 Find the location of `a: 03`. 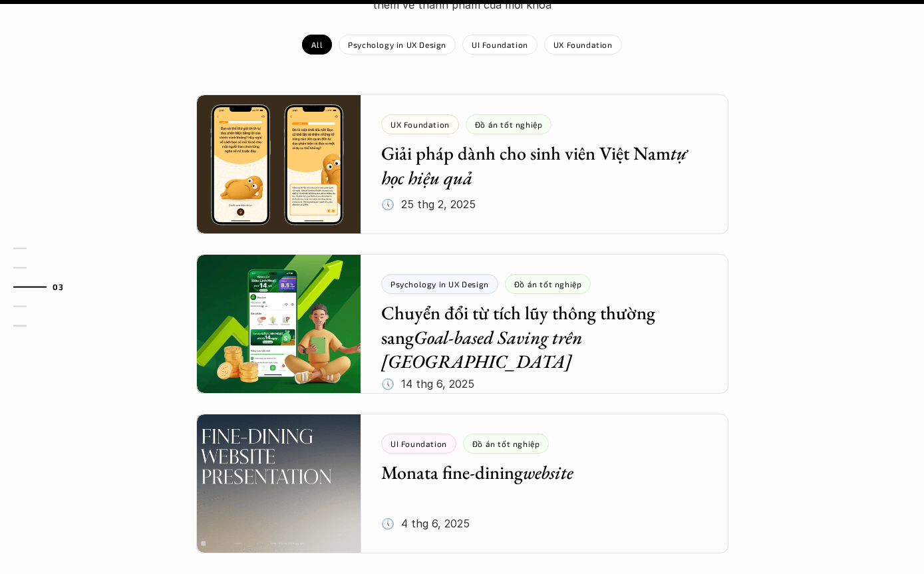

a: 03 is located at coordinates (44, 287).